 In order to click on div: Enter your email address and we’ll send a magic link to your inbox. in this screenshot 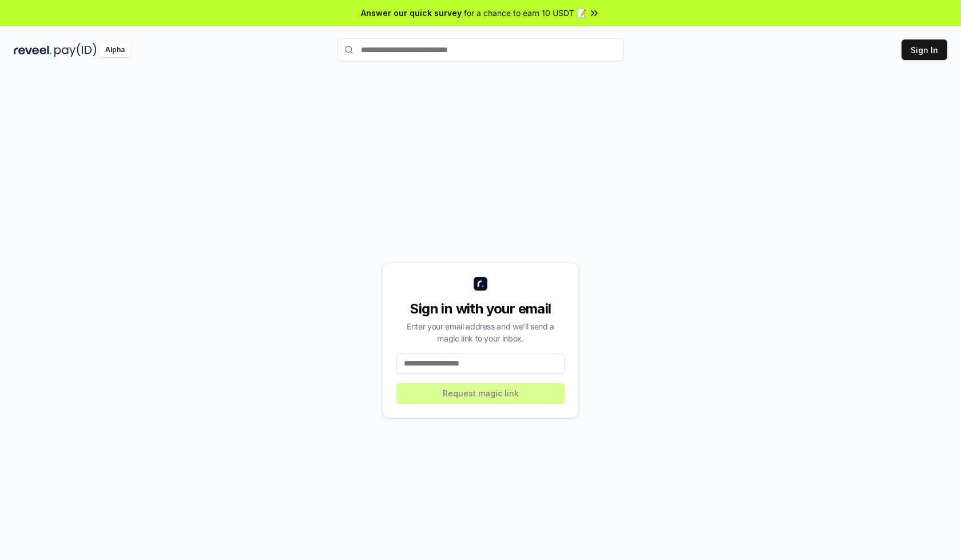, I will do `click(480, 332)`.